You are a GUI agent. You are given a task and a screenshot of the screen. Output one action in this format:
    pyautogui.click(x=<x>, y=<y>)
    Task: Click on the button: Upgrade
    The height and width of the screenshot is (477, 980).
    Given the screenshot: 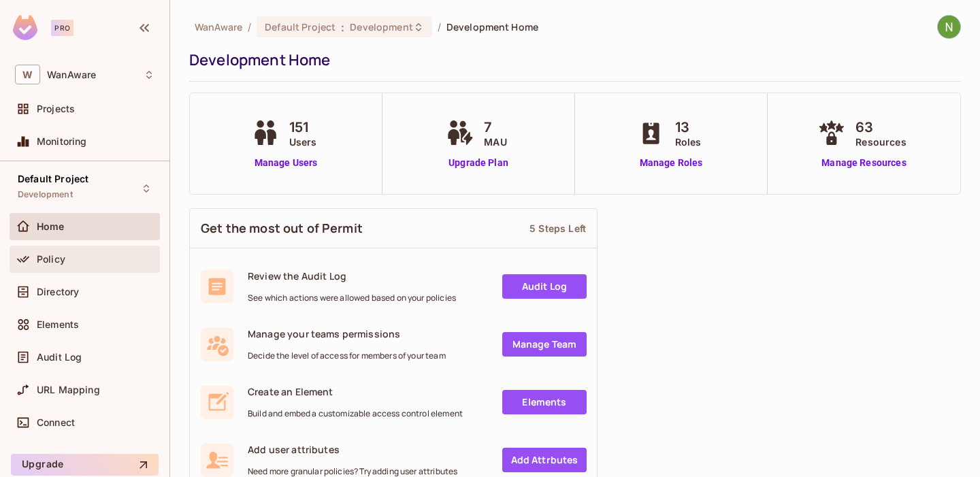 What is the action you would take?
    pyautogui.click(x=84, y=465)
    